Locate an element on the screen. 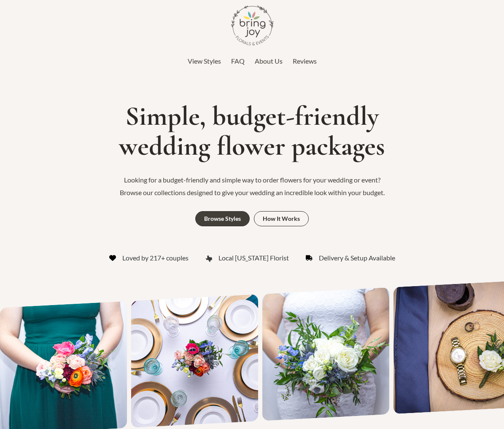 This screenshot has height=429, width=504. span: Reviews is located at coordinates (305, 61).